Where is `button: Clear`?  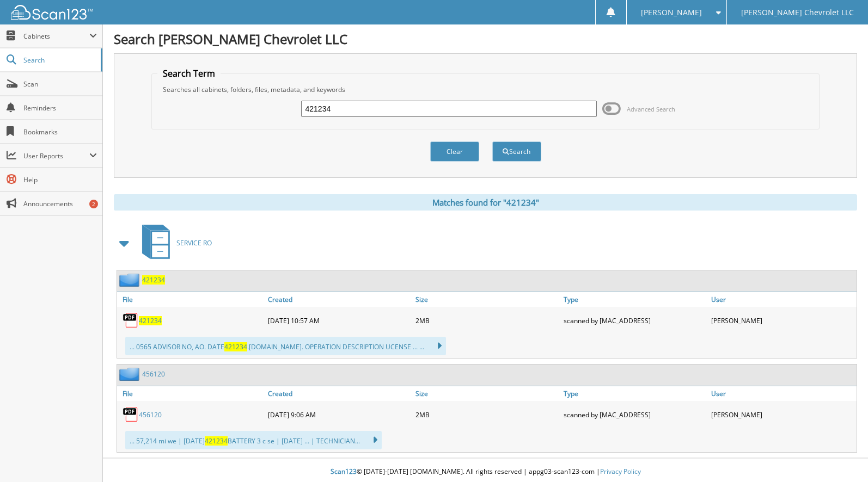
button: Clear is located at coordinates (455, 151).